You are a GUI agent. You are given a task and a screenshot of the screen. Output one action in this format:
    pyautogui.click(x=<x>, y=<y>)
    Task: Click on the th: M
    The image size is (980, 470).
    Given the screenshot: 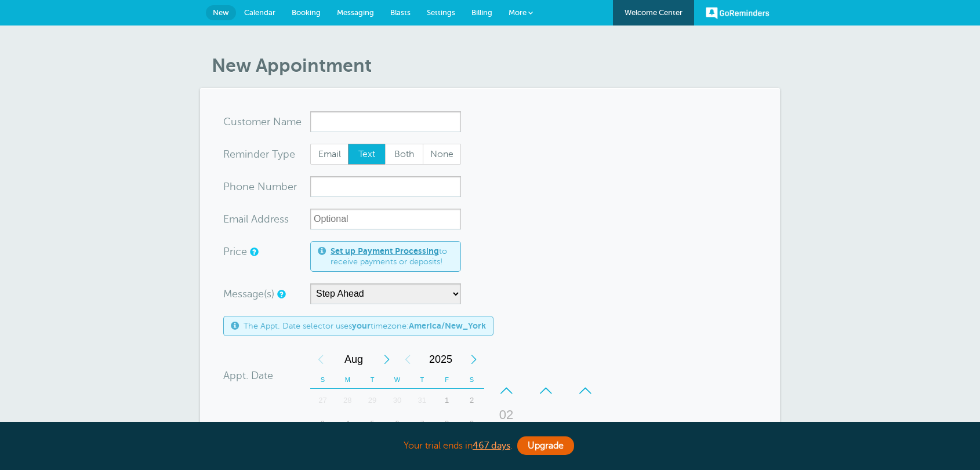 What is the action you would take?
    pyautogui.click(x=348, y=380)
    